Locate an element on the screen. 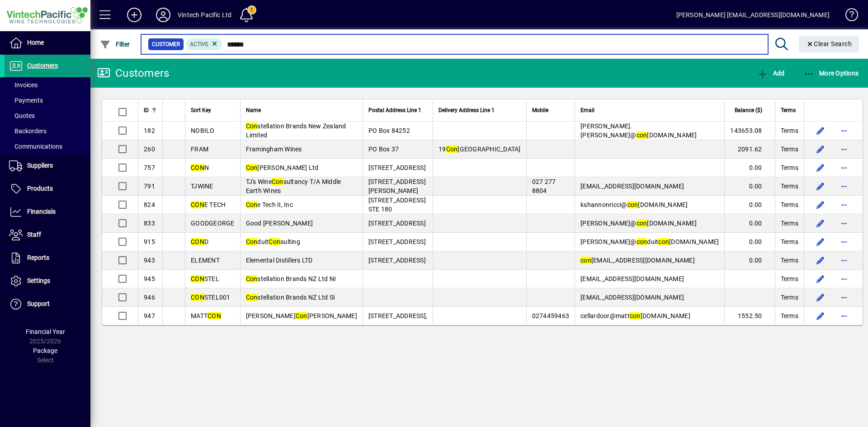 Image resolution: width=868 pixels, height=427 pixels. div: Email is located at coordinates (650, 110).